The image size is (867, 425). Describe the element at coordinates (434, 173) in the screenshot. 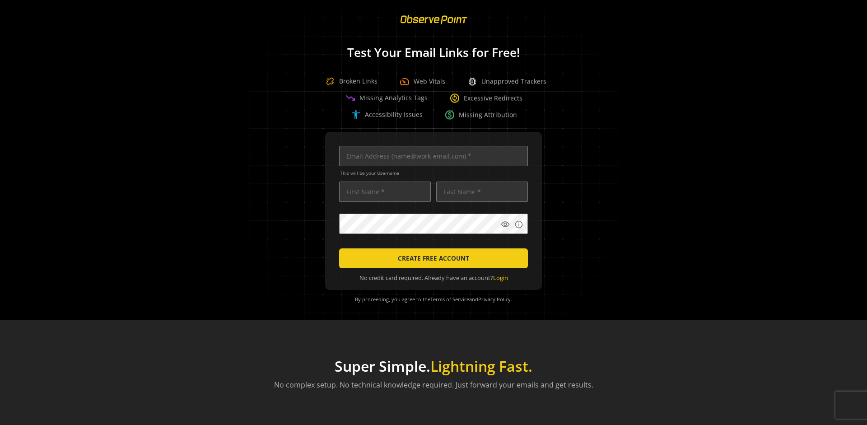

I see `span: This will be your Username` at that location.